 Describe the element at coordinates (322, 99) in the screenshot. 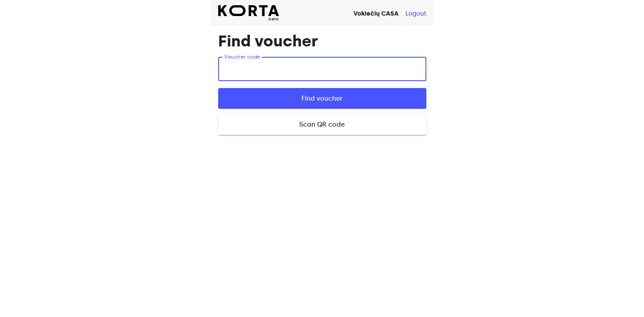

I see `button: Find voucher` at that location.